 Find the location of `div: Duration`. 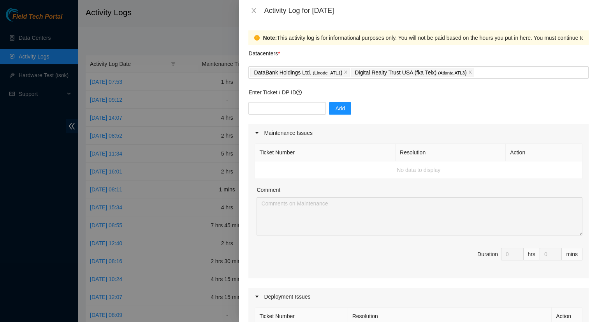

div: Duration is located at coordinates (488, 254).